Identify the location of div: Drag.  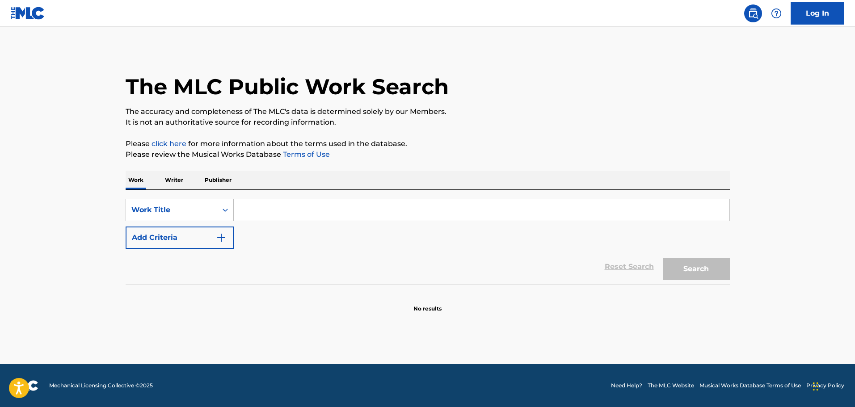
(816, 387).